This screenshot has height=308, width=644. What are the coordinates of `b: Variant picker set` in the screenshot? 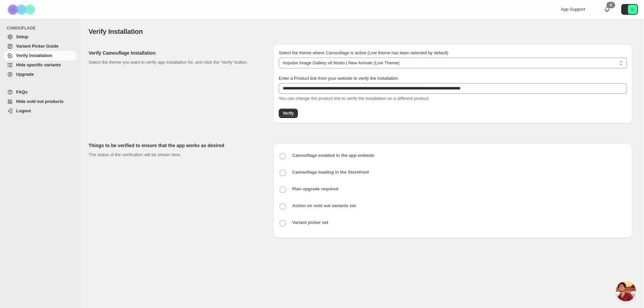 It's located at (310, 222).